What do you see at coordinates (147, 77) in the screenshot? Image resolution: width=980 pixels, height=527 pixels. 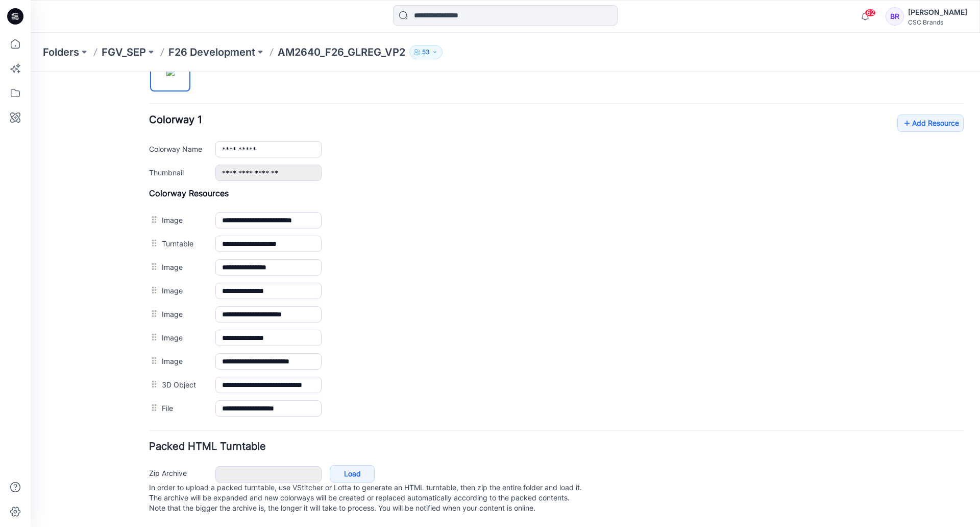 I see `label: Colorway Name` at bounding box center [147, 77].